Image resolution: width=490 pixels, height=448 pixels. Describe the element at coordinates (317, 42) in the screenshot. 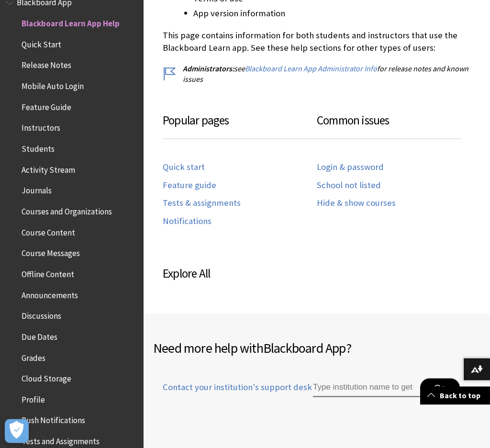

I see `p: This page contains information for both students and instructors that use the Blackboard Learn ap...` at that location.